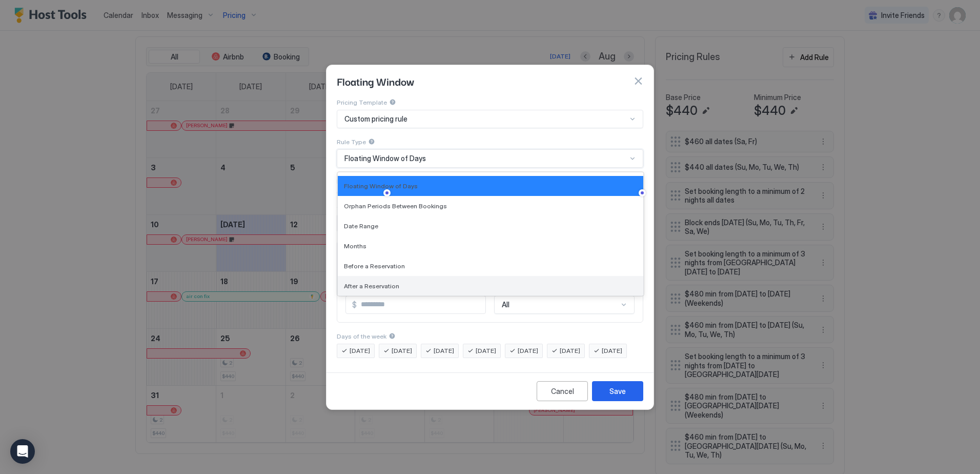 The height and width of the screenshot is (474, 980). I want to click on span: Custom pricing rule, so click(375, 119).